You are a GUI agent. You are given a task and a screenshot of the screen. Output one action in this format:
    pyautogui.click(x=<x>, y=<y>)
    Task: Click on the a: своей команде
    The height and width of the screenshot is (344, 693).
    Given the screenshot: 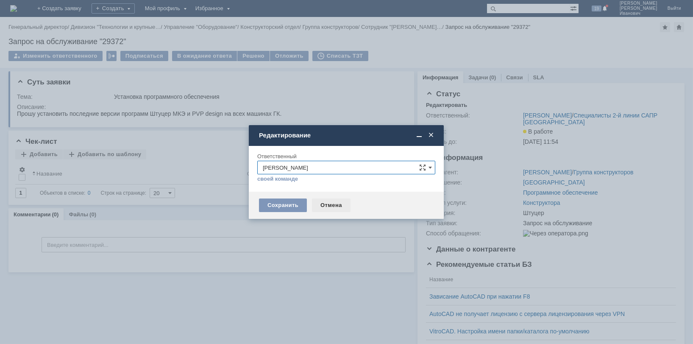 What is the action you would take?
    pyautogui.click(x=278, y=179)
    